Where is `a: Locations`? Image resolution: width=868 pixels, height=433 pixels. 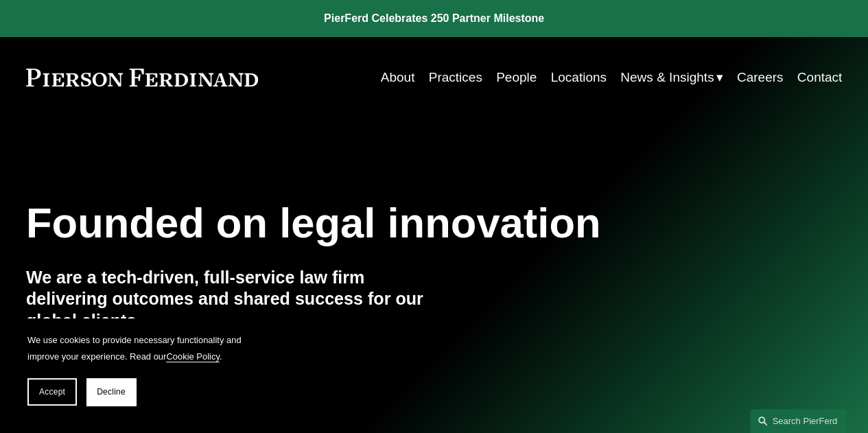 a: Locations is located at coordinates (578, 77).